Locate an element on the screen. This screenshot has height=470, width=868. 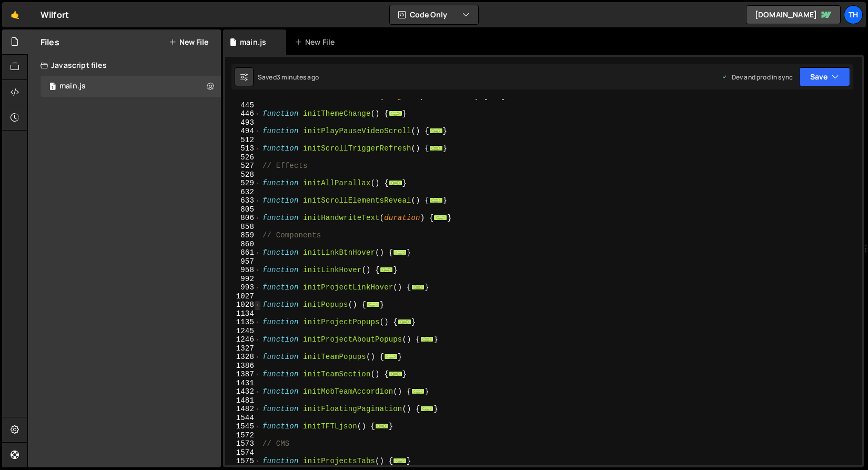
div: 1482 is located at coordinates (243, 409).